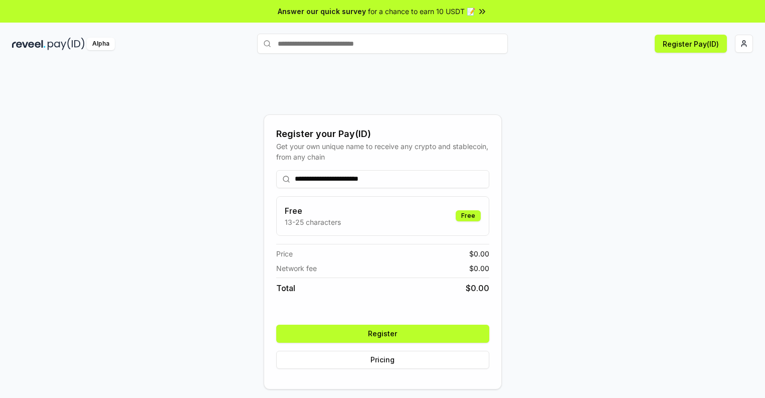 This screenshot has height=398, width=765. Describe the element at coordinates (66, 44) in the screenshot. I see `img: pay_id` at that location.